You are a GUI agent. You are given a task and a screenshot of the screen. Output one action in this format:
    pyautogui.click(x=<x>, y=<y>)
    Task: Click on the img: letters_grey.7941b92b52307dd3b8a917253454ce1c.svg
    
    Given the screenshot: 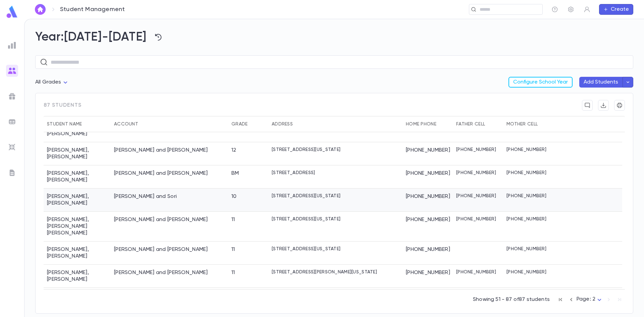 What is the action you would take?
    pyautogui.click(x=12, y=173)
    